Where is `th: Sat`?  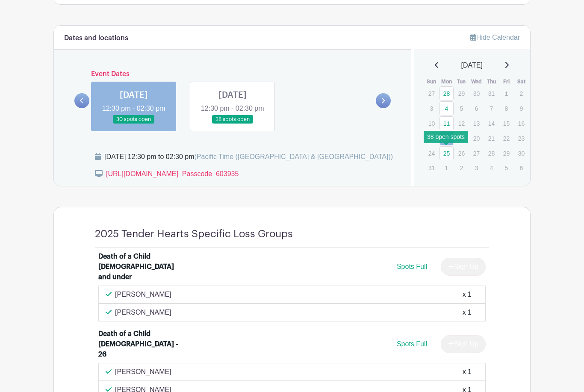 th: Sat is located at coordinates (521, 82).